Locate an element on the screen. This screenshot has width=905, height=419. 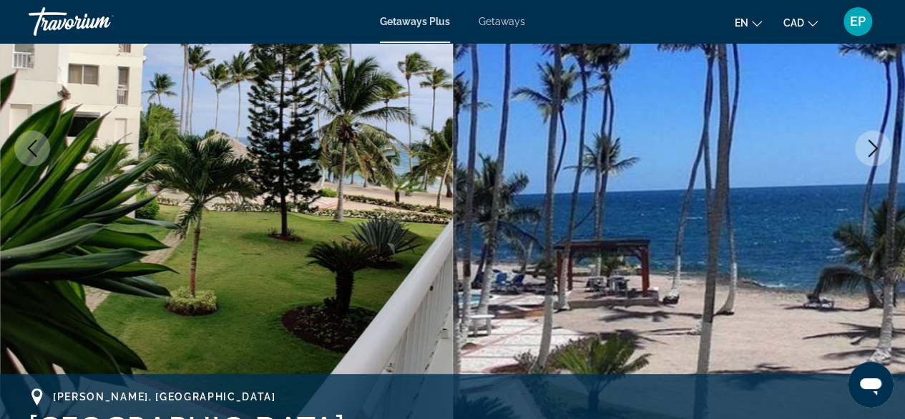
span: Getaways is located at coordinates (502, 21).